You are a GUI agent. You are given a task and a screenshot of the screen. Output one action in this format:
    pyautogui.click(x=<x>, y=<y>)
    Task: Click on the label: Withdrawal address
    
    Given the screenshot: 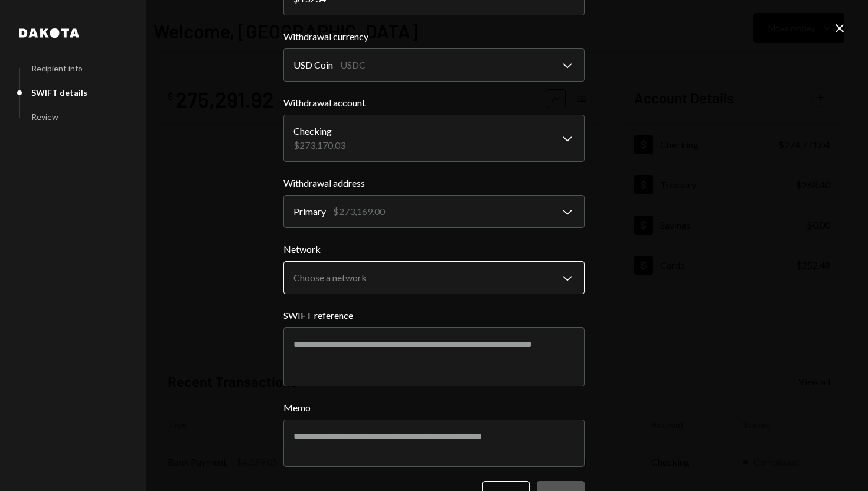 What is the action you would take?
    pyautogui.click(x=434, y=183)
    